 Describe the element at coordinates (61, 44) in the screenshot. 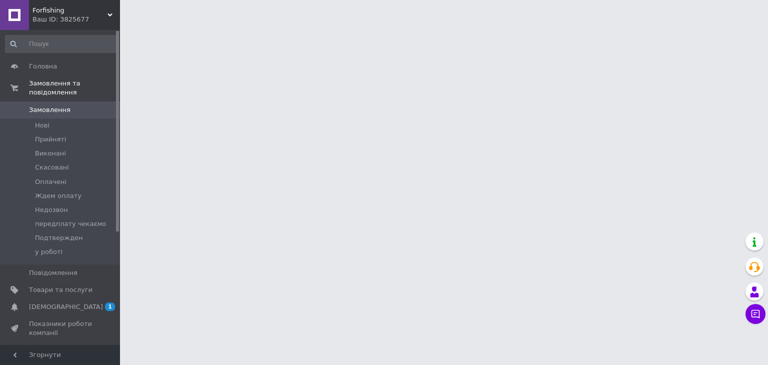

I see `input: Пошук` at that location.